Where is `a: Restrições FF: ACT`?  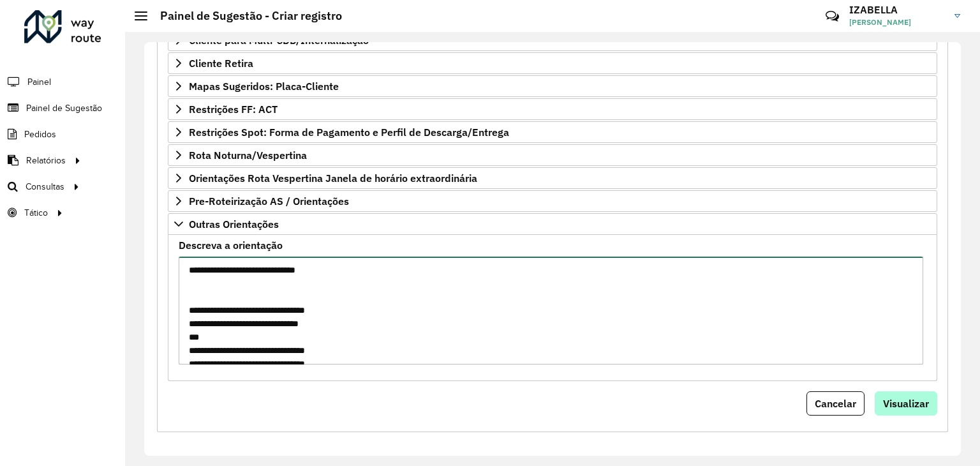
a: Restrições FF: ACT is located at coordinates (553, 109).